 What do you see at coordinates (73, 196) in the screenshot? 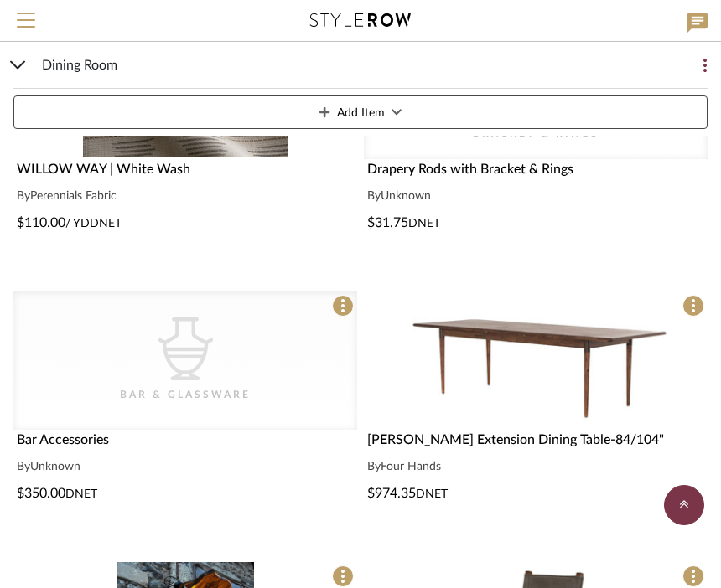
I see `span: Perennials Fabric` at bounding box center [73, 196].